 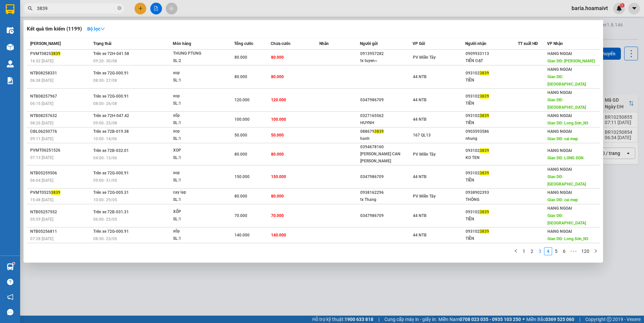 What do you see at coordinates (105, 181) in the screenshot?
I see `span: 09:00 - 31/05` at bounding box center [105, 181].